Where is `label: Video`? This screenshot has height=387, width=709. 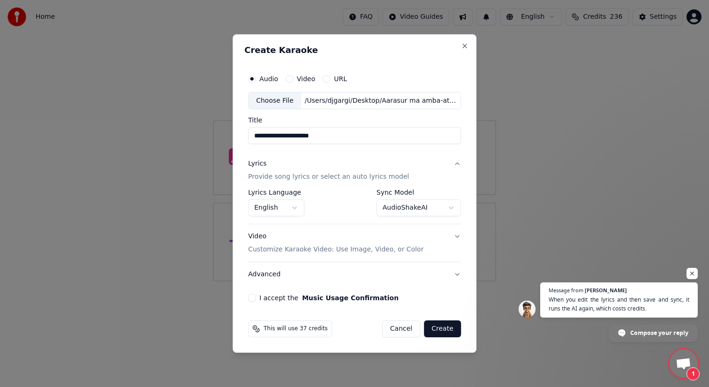
label: Video is located at coordinates (306, 79).